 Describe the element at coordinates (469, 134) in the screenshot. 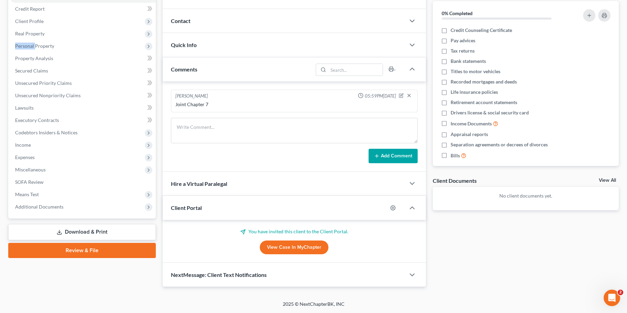

I see `span: Appraisal reports` at that location.